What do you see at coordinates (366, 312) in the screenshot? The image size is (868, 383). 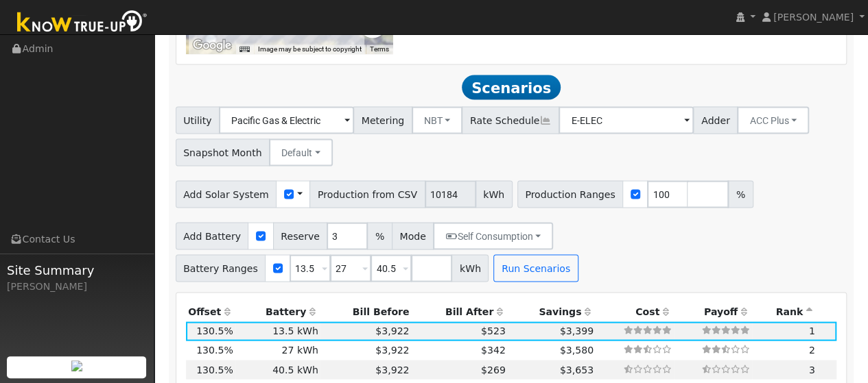 I see `th: Bill Before` at bounding box center [366, 312].